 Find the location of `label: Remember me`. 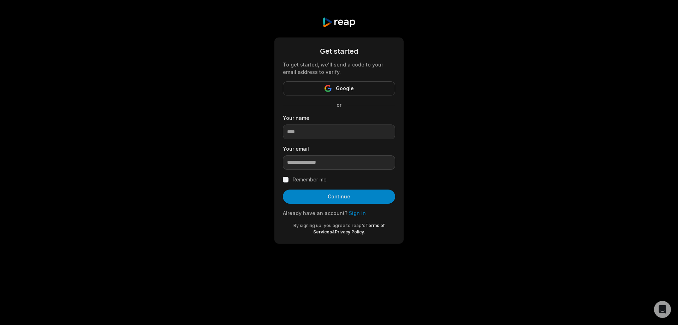

label: Remember me is located at coordinates (310, 179).